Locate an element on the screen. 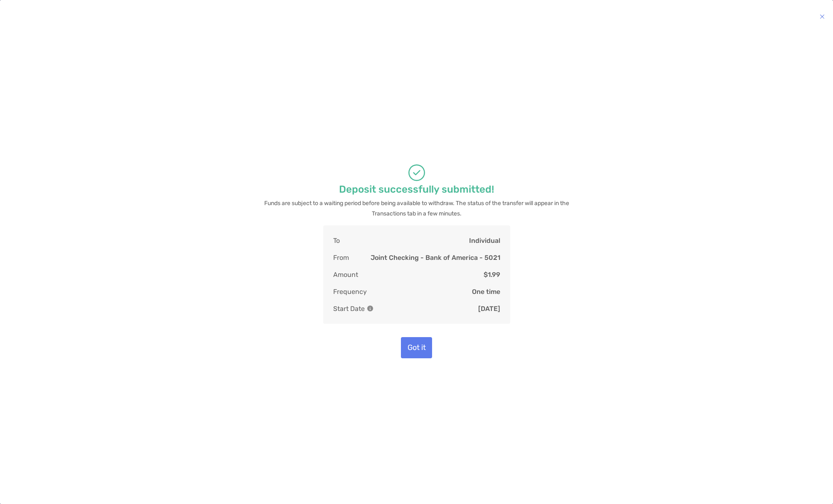 This screenshot has height=504, width=833. p: Deposit successfully submitted! is located at coordinates (416, 189).